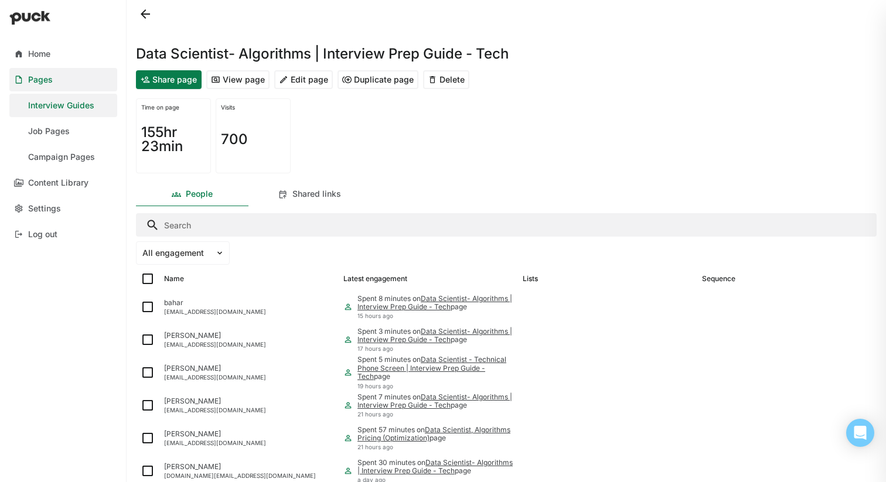  Describe the element at coordinates (238, 80) in the screenshot. I see `button: View page` at that location.